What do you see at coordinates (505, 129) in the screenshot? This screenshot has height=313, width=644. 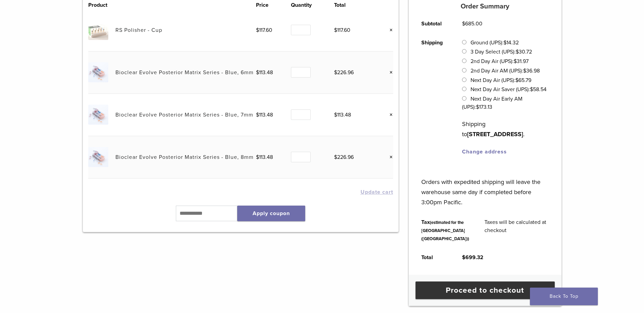 I see `p: Shipping to .` at bounding box center [505, 129].